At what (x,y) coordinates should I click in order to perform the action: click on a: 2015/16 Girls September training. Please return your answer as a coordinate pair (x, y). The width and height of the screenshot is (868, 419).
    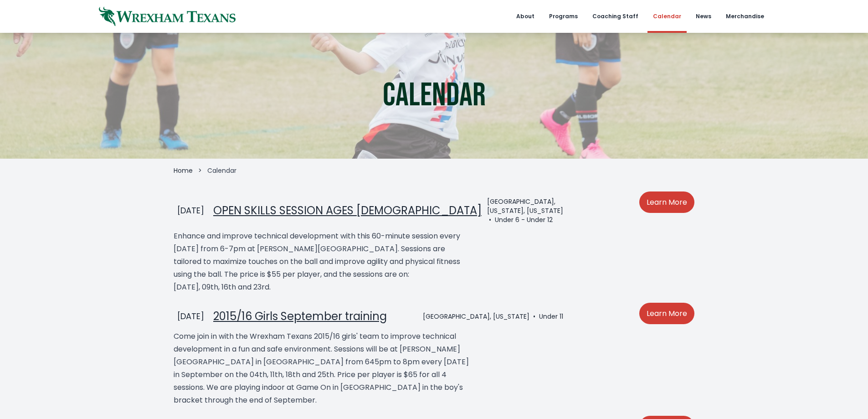
    Looking at the image, I should click on (300, 316).